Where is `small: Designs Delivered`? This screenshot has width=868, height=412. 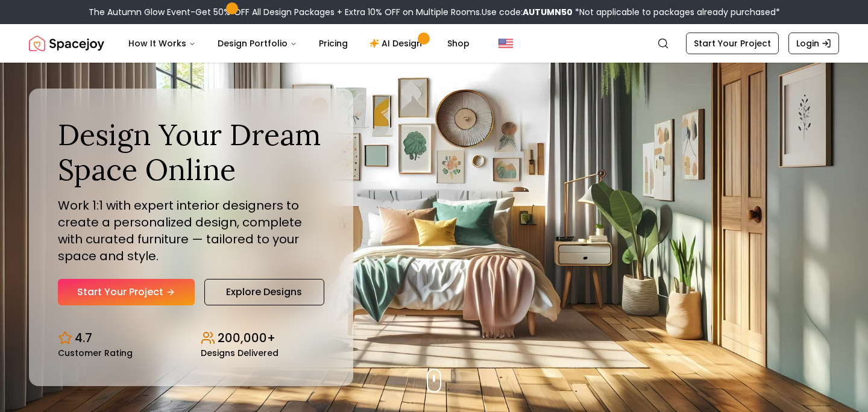
small: Designs Delivered is located at coordinates (239, 353).